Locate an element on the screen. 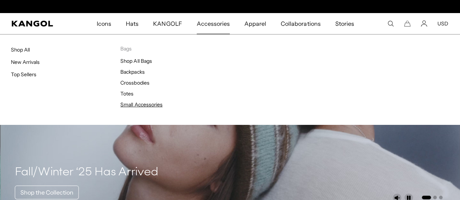 The width and height of the screenshot is (460, 200). a: Top Sellers is located at coordinates (24, 75).